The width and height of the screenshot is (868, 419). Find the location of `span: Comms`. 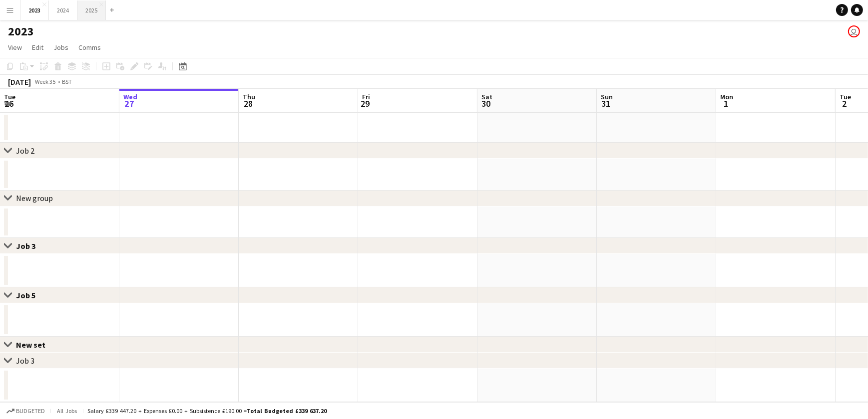

span: Comms is located at coordinates (89, 47).